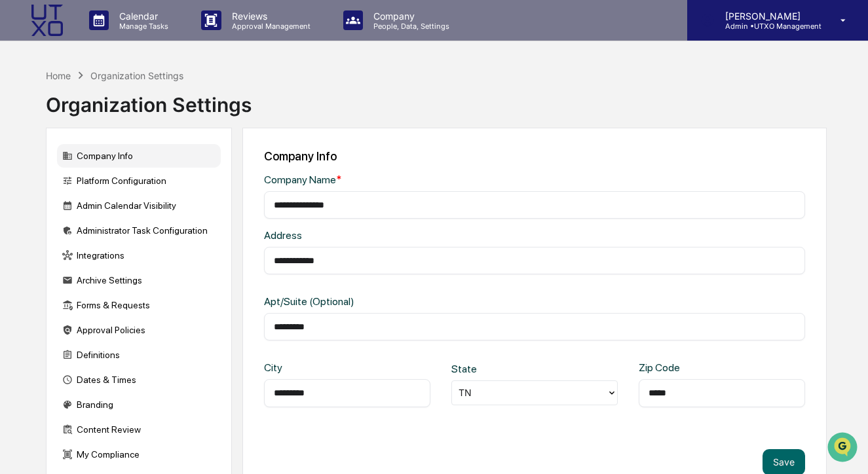 This screenshot has width=868, height=474. What do you see at coordinates (676, 367) in the screenshot?
I see `div: Zip Code` at bounding box center [676, 367].